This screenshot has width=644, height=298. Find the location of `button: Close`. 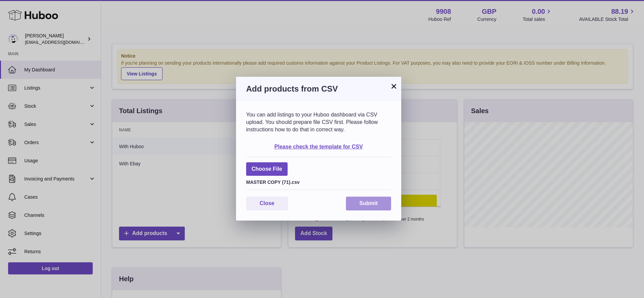

button: Close is located at coordinates (267, 204).